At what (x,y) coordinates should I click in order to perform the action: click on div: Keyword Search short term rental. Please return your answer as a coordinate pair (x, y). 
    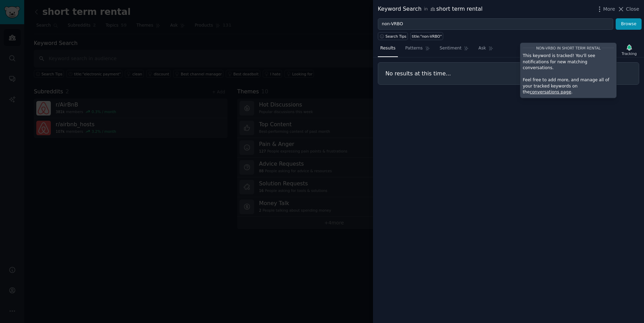
    Looking at the image, I should click on (430, 9).